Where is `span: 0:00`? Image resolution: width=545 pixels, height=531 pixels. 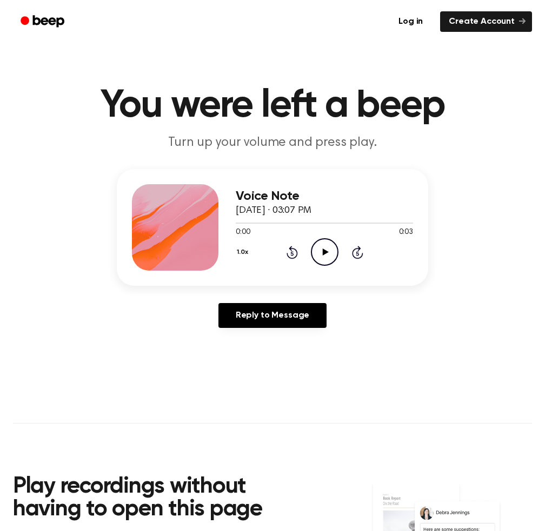
span: 0:00 is located at coordinates (243, 232).